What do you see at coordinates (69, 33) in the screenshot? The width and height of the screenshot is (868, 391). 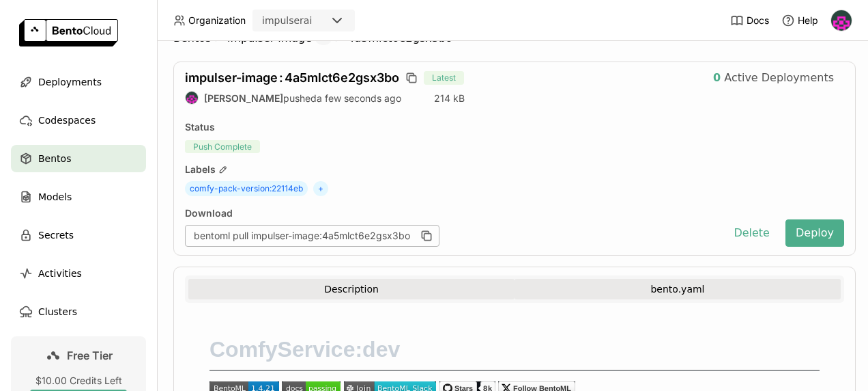 I see `img: logo` at bounding box center [69, 33].